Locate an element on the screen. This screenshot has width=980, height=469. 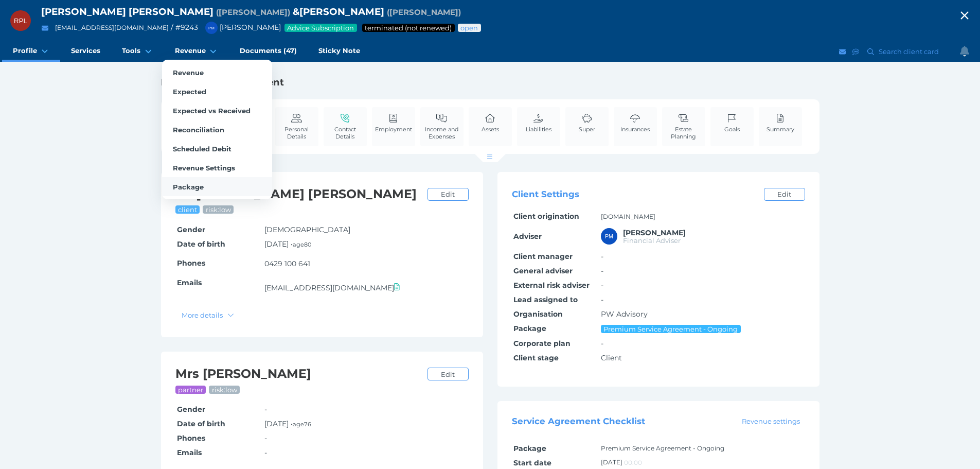
span: Sticky Note is located at coordinates (339, 50).